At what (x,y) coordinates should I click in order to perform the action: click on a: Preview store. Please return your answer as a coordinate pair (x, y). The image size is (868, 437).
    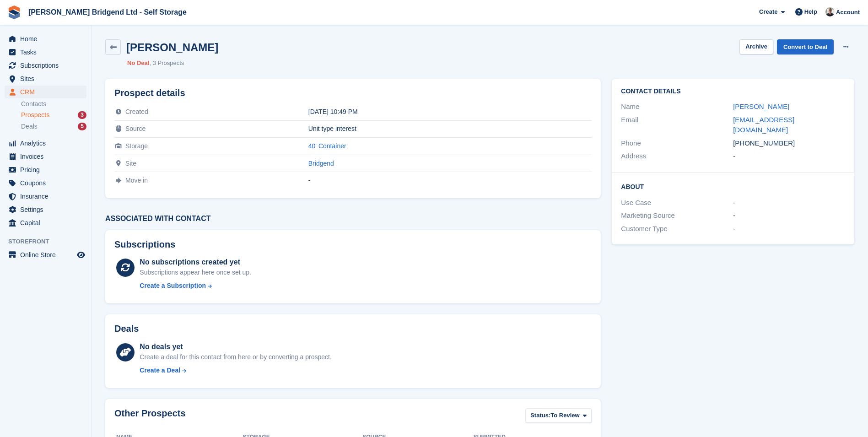
    Looking at the image, I should click on (81, 255).